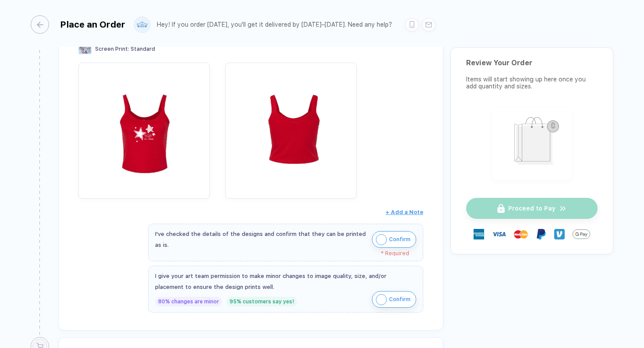  Describe the element at coordinates (261, 239) in the screenshot. I see `div: I've checked the details of the designs and confirm that they can be printed as is.` at that location.